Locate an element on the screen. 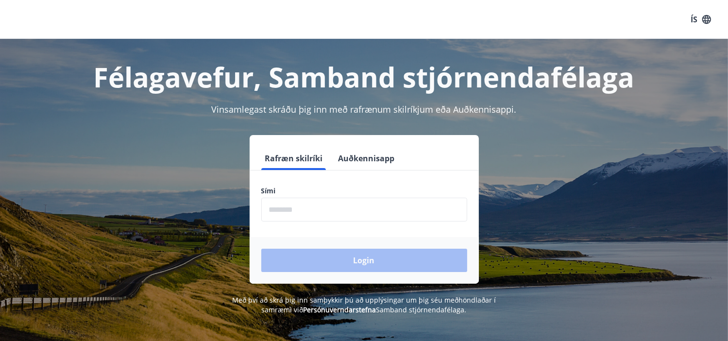  label: Sími is located at coordinates (364, 191).